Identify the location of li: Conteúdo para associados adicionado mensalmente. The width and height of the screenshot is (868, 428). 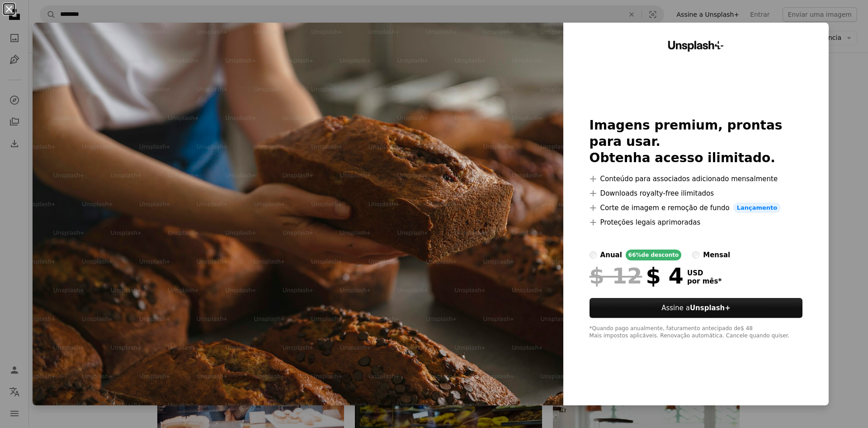
(696, 179).